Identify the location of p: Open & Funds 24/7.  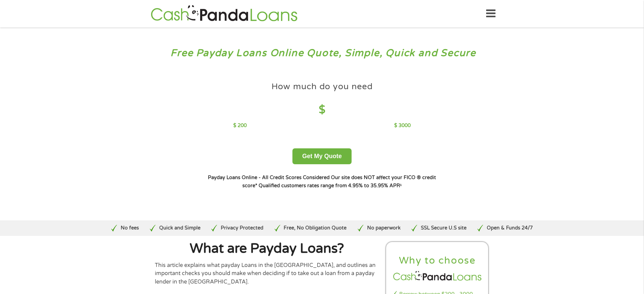
(510, 228).